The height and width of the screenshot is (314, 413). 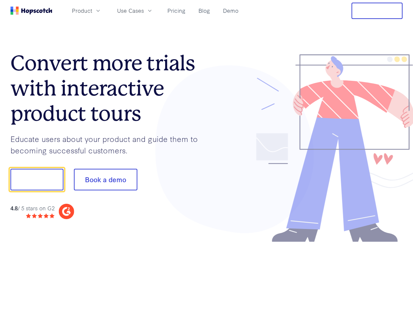 I want to click on div: / 5 stars on G2, so click(x=32, y=208).